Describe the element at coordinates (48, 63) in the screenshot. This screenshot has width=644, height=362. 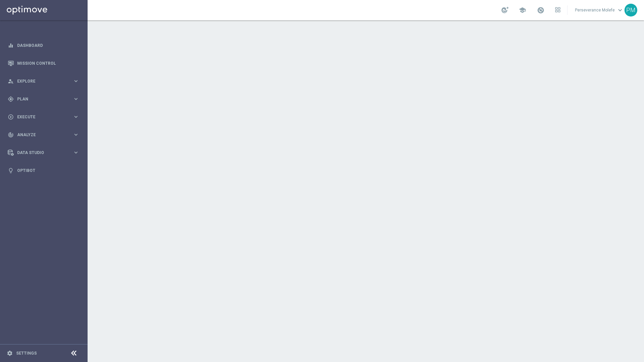
I see `a: Mission Control` at that location.